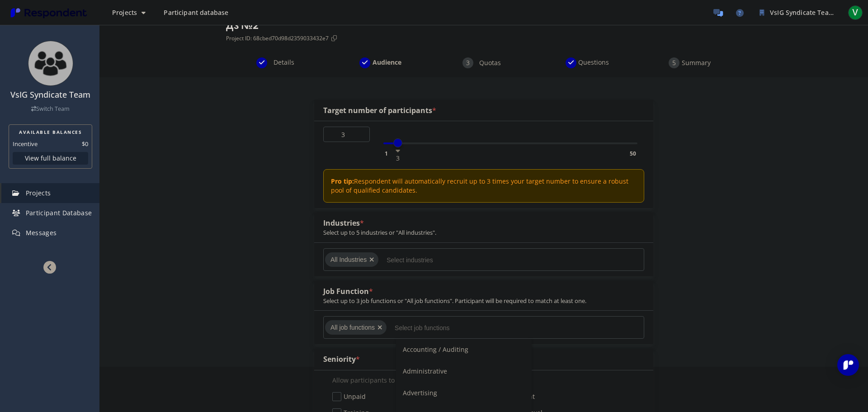 The width and height of the screenshot is (868, 412). Describe the element at coordinates (85, 143) in the screenshot. I see `dd: $0` at that location.